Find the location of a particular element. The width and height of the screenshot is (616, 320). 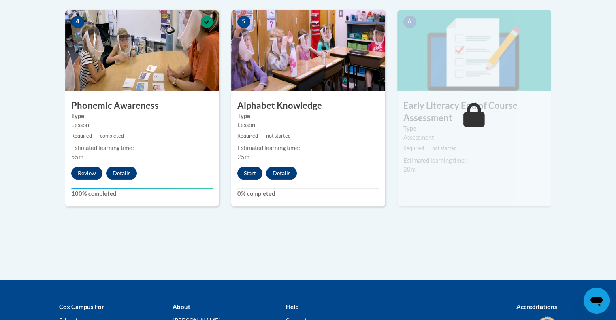

span: 55m is located at coordinates (77, 157).